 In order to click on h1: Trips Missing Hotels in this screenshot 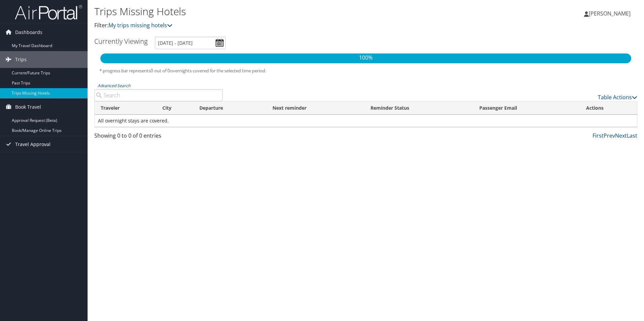, I will do `click(275, 12)`.